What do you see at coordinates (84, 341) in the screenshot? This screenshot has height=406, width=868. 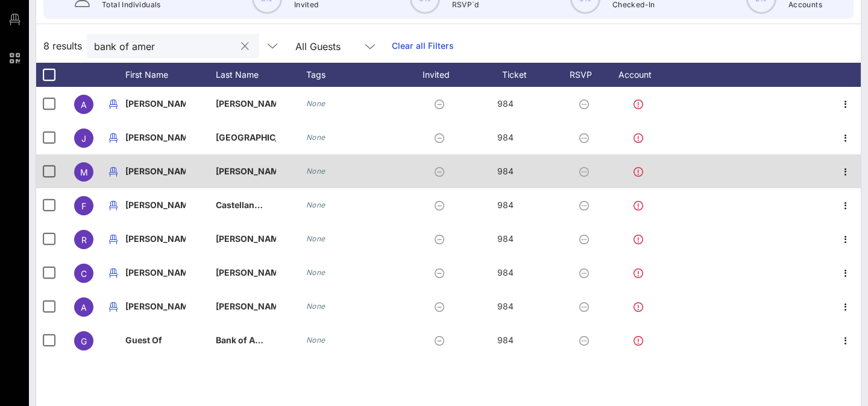 I see `span: G` at bounding box center [84, 341].